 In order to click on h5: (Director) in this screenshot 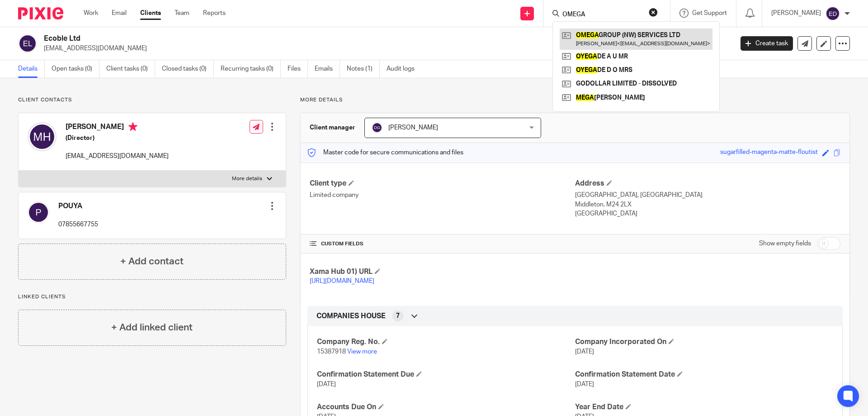, I will do `click(117, 138)`.